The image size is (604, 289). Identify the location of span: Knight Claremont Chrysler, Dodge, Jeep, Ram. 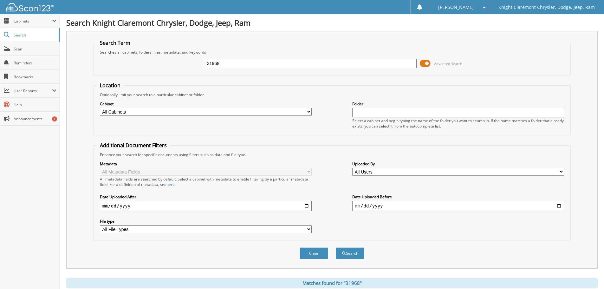
(547, 7).